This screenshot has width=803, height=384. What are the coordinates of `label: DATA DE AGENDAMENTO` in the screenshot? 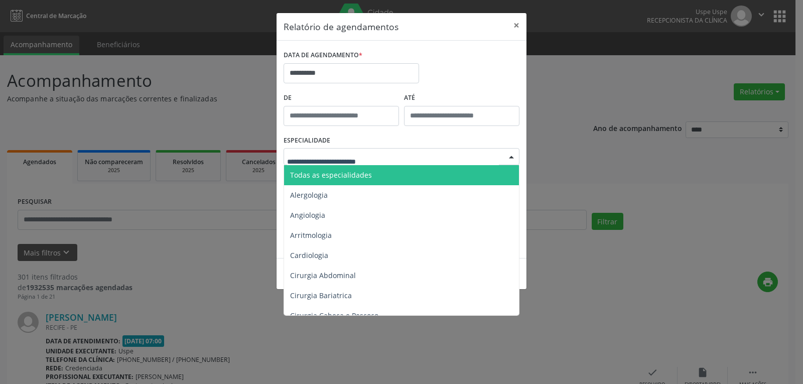 It's located at (323, 55).